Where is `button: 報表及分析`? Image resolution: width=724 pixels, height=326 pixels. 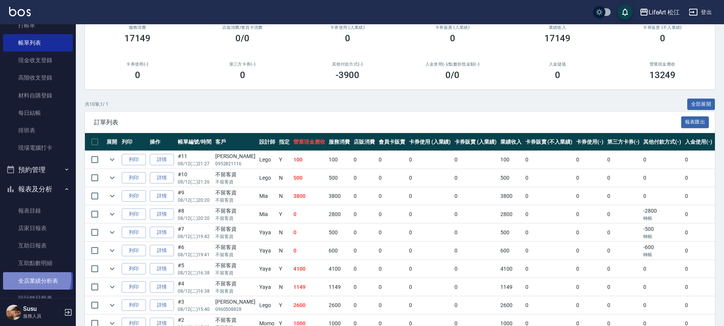 button: 報表及分析 is located at coordinates (38, 189).